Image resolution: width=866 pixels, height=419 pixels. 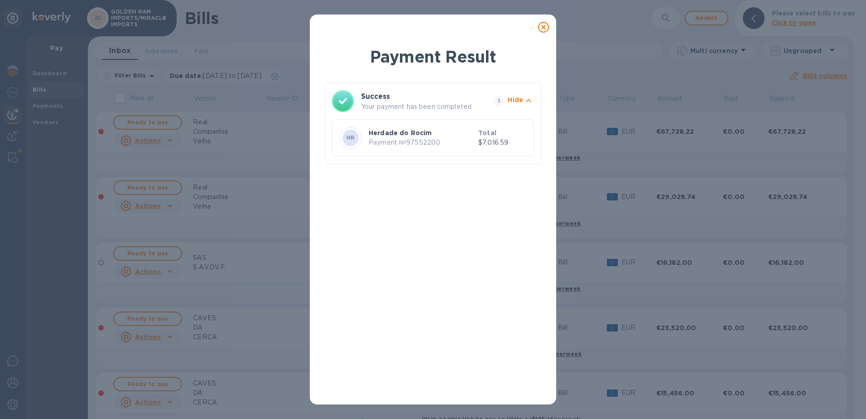 I want to click on p: Your payment has been completed., so click(x=425, y=106).